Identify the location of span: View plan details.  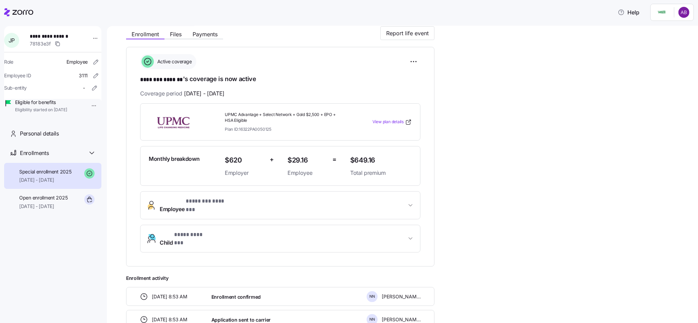
(388, 122).